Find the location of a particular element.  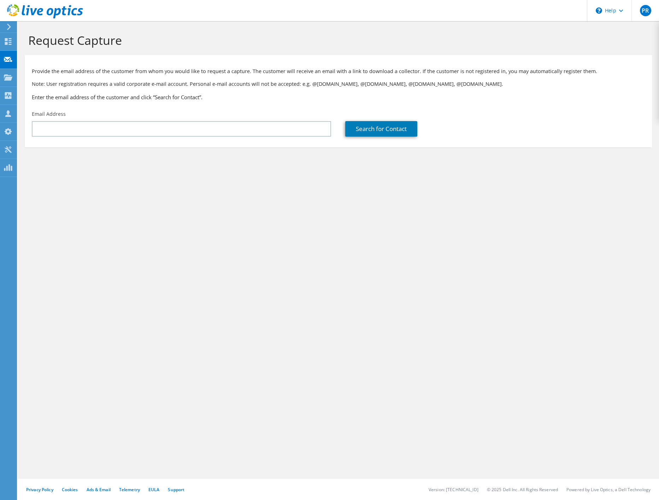

a: Cookies is located at coordinates (70, 489).